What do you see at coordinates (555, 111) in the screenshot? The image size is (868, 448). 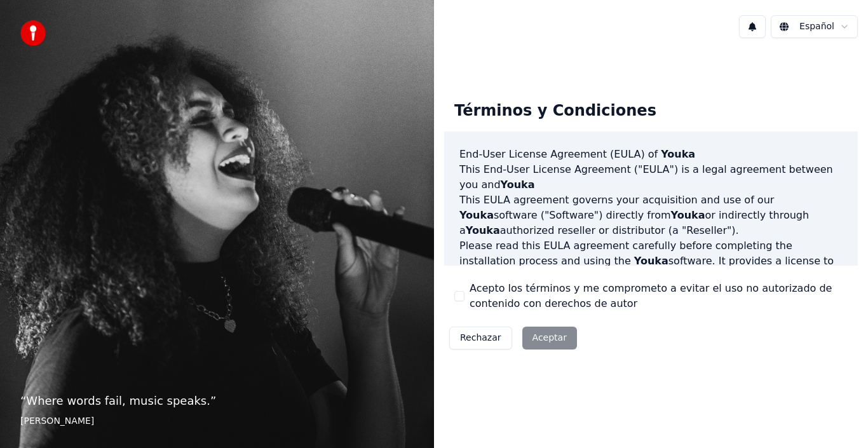 I see `div: Términos y Condiciones` at bounding box center [555, 111].